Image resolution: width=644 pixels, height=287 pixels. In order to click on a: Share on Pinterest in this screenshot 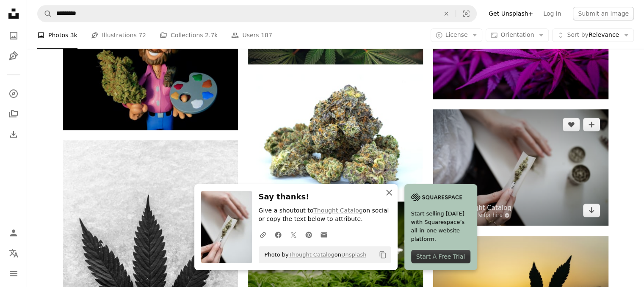, I will do `click(309, 235)`.